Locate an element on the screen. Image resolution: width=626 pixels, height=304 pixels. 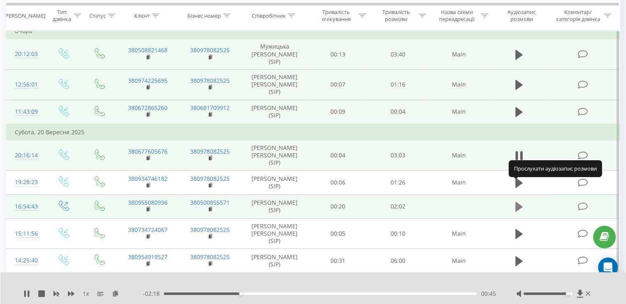
div: 20:12:03 is located at coordinates (26, 54).